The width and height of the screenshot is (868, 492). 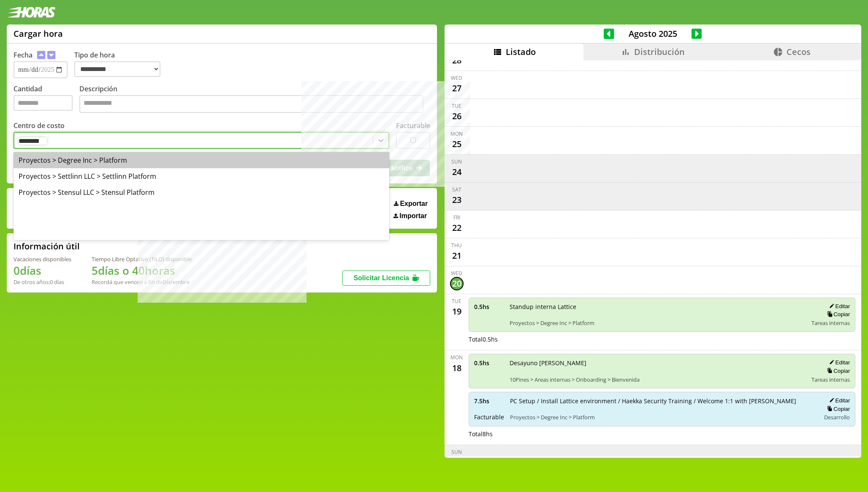 What do you see at coordinates (457, 116) in the screenshot?
I see `div: 26` at bounding box center [457, 116].